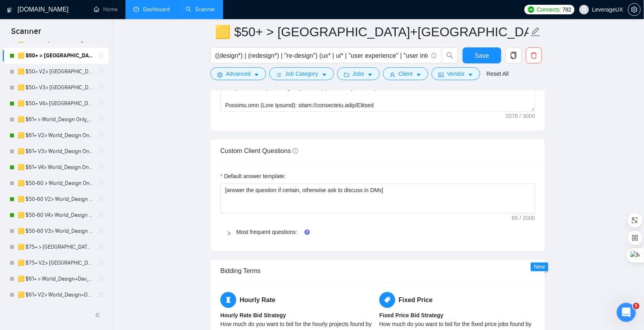 This screenshot has width=644, height=330. I want to click on a: 🟨 $61+ V2> World_Design+Dev_Antony-Full-Stack_General, so click(55, 295).